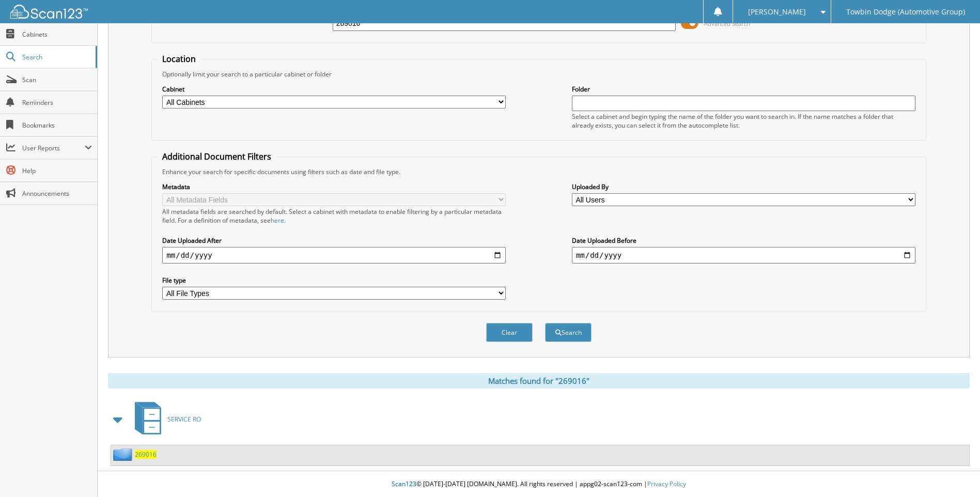 The width and height of the screenshot is (980, 497). Describe the element at coordinates (333, 280) in the screenshot. I see `label: File type` at that location.